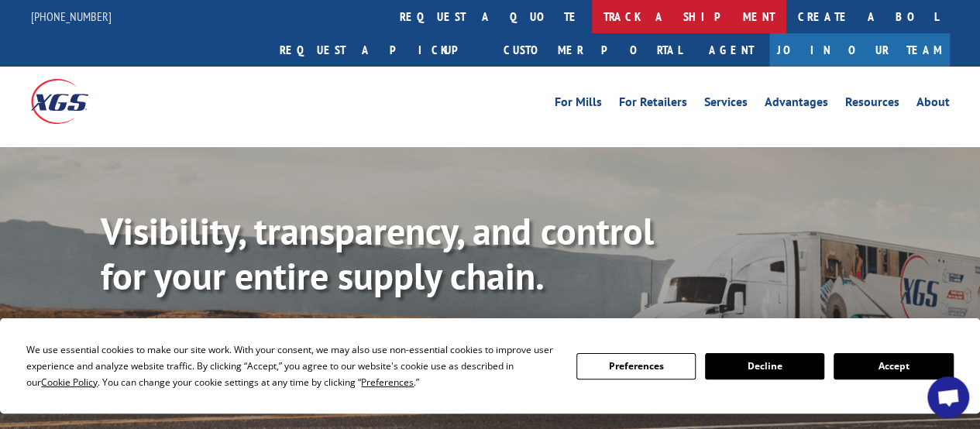 Image resolution: width=980 pixels, height=429 pixels. Describe the element at coordinates (69, 382) in the screenshot. I see `span: Cookie Policy` at that location.